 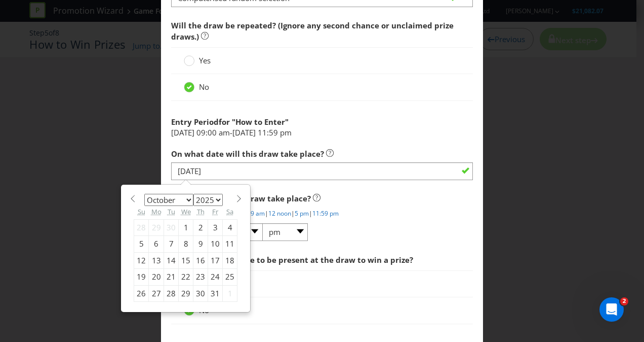 What do you see at coordinates (171, 211) in the screenshot?
I see `abbr: Tuesday` at bounding box center [171, 211].